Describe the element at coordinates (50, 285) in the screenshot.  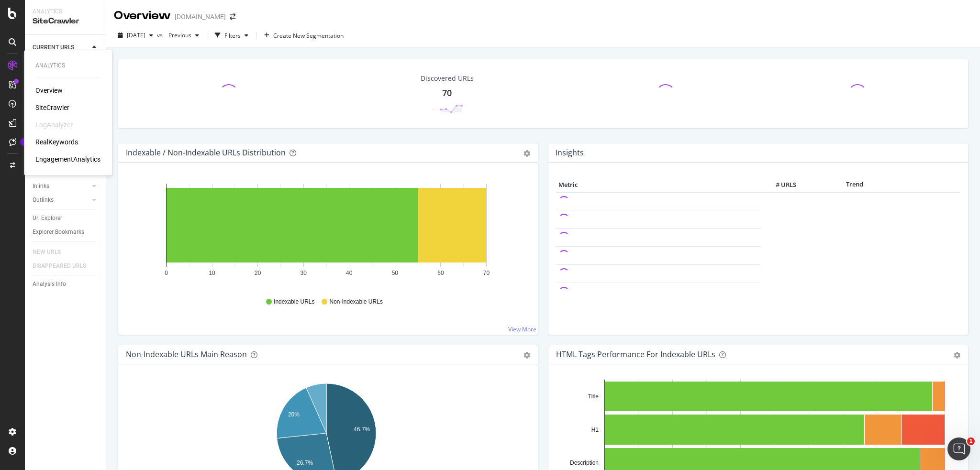
I see `div: Analysis Info` at that location.